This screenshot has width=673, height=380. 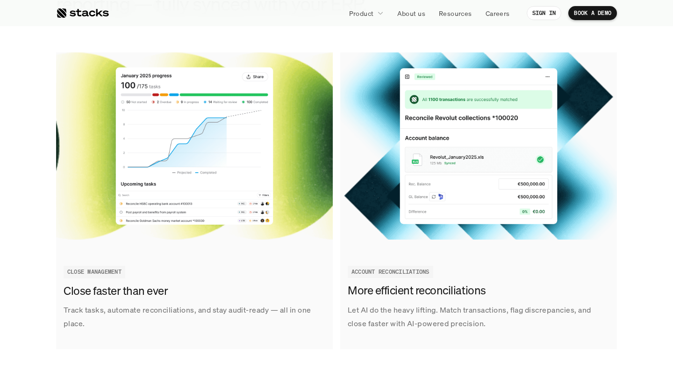 What do you see at coordinates (411, 13) in the screenshot?
I see `a: About us` at bounding box center [411, 13].